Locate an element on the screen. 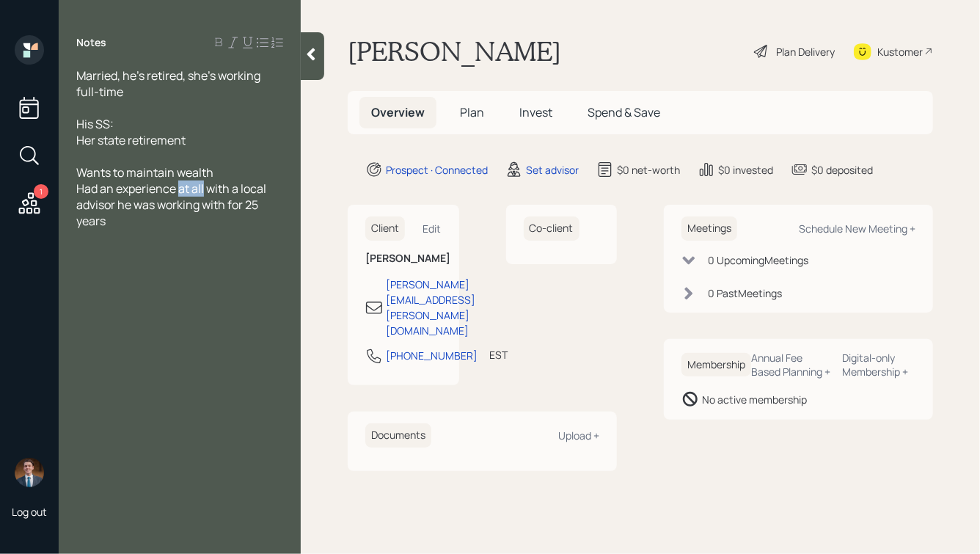 The height and width of the screenshot is (554, 980). h6: Co-client is located at coordinates (552, 228).